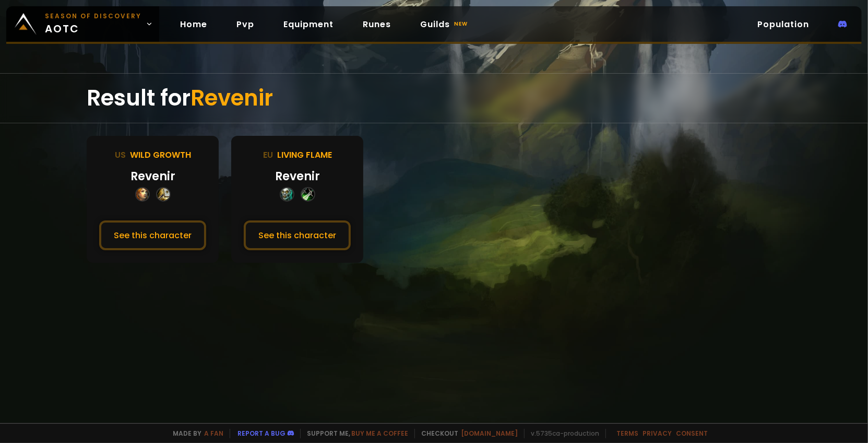 This screenshot has width=868, height=443. What do you see at coordinates (120, 155) in the screenshot?
I see `span: us` at bounding box center [120, 155].